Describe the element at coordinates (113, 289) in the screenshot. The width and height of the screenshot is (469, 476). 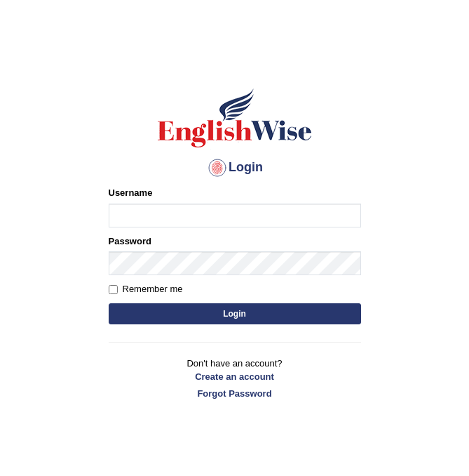
I see `input: Remember me` at that location.